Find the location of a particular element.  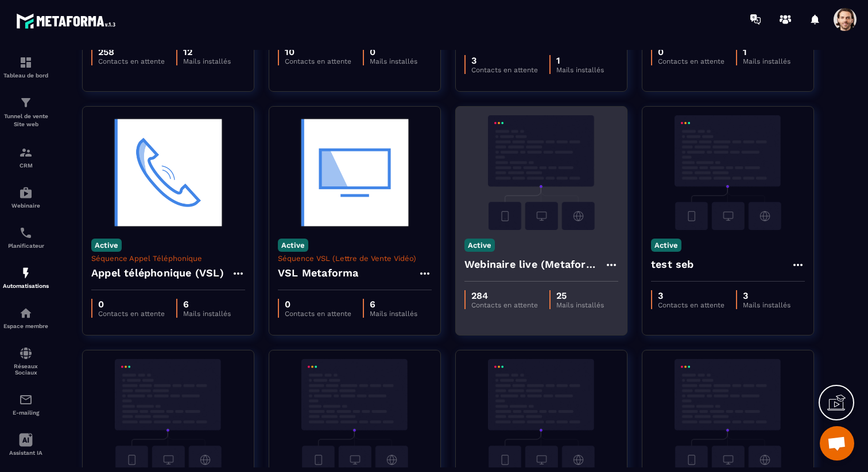

a: emailemailE-mailing is located at coordinates (26, 404).